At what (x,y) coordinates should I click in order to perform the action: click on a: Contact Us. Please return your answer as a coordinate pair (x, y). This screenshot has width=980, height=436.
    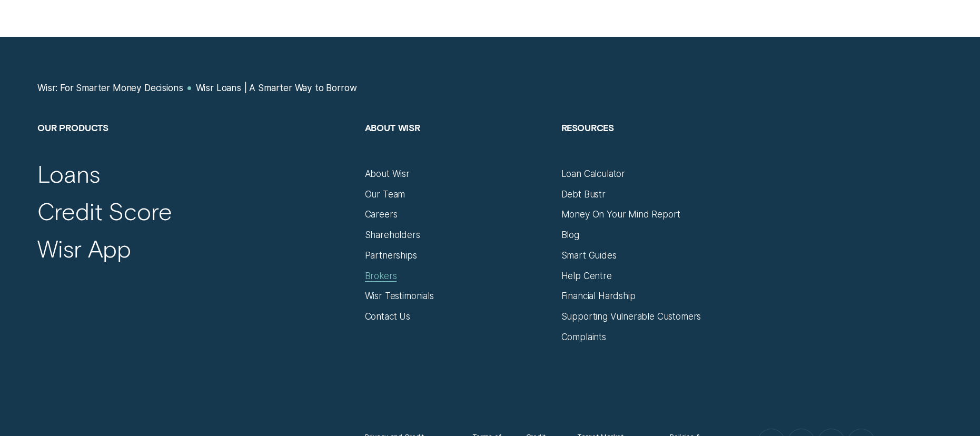
    Looking at the image, I should click on (388, 316).